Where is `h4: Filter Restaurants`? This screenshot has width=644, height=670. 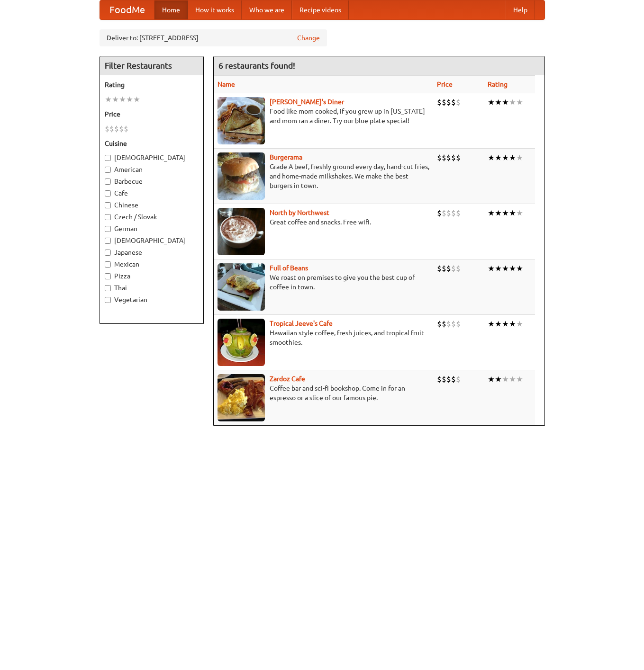 h4: Filter Restaurants is located at coordinates (152, 66).